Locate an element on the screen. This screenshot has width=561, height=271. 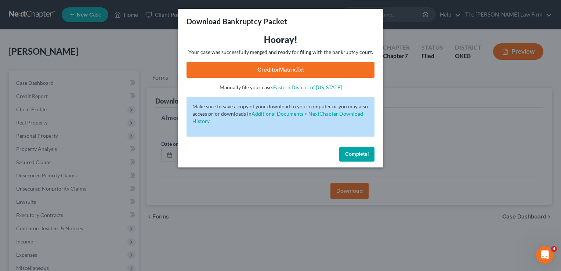
a: Additional Documents > NextChapter Download History. is located at coordinates (278, 117).